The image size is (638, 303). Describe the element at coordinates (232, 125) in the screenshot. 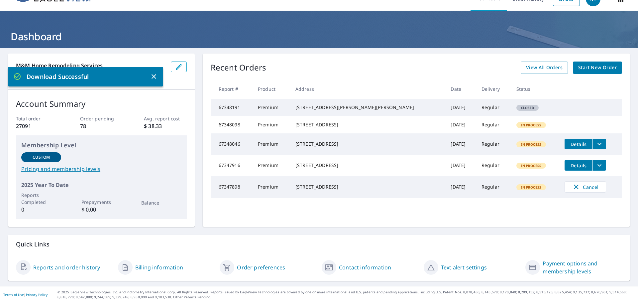

I see `td: 67348098` at that location.